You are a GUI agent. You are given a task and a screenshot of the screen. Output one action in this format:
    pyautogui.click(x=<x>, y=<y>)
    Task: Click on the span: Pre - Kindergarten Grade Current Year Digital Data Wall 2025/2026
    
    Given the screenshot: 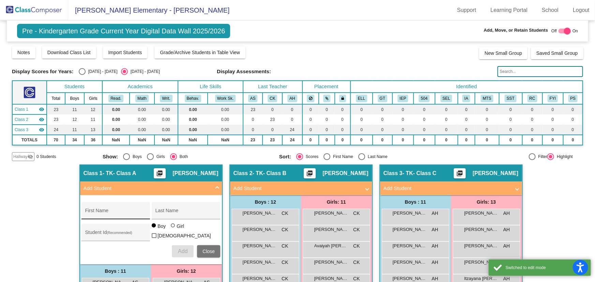 What is the action you would take?
    pyautogui.click(x=123, y=31)
    